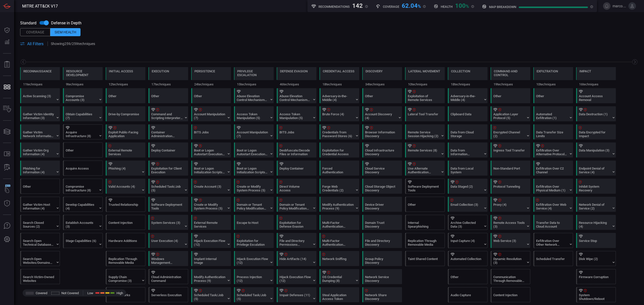  What do you see at coordinates (66, 32) in the screenshot?
I see `div: Siem Health` at bounding box center [66, 32].